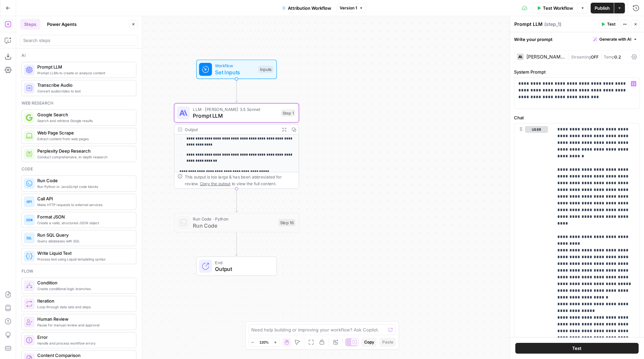  I want to click on span: Convert audio/video to text, so click(84, 91).